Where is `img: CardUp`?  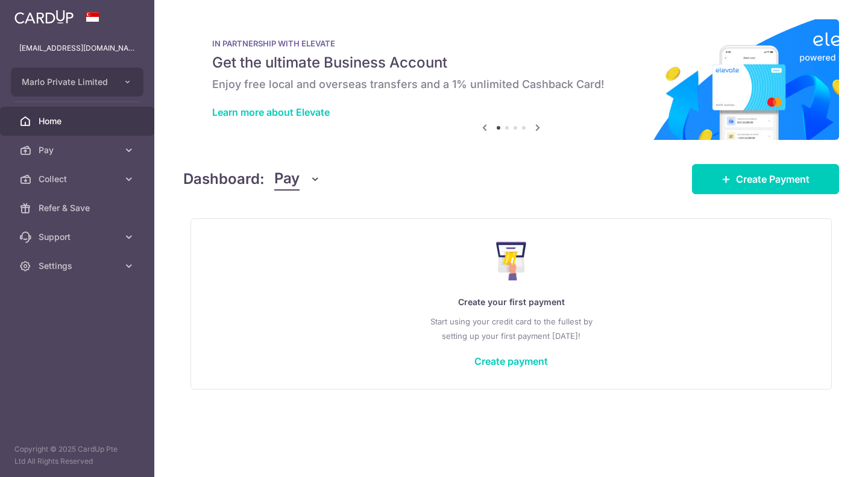
img: CardUp is located at coordinates (44, 17).